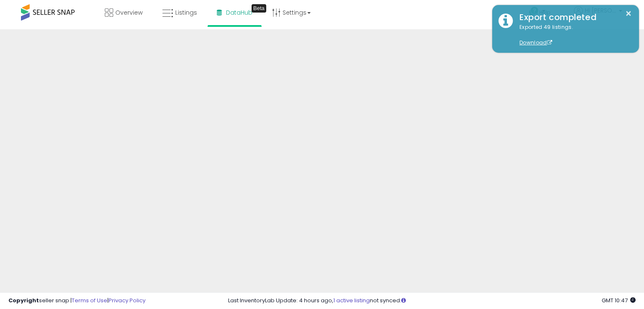  What do you see at coordinates (127, 300) in the screenshot?
I see `a: Privacy Policy` at bounding box center [127, 300].